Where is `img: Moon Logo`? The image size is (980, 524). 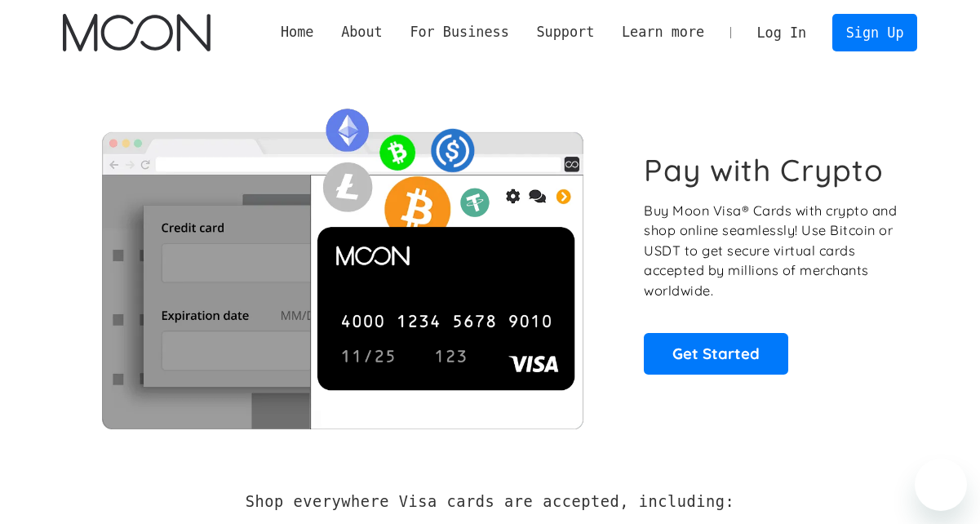 img: Moon Logo is located at coordinates (136, 32).